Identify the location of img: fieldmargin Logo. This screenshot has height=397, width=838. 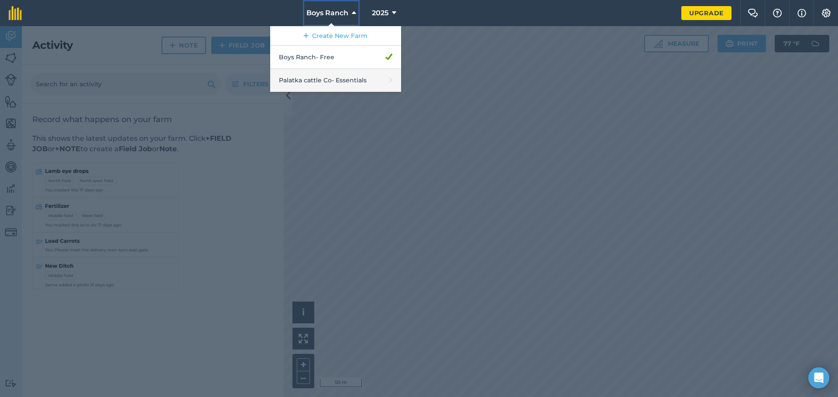
(15, 13).